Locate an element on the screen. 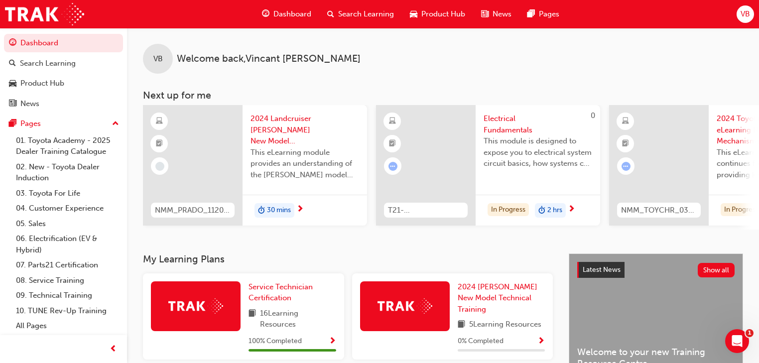 The height and width of the screenshot is (363, 759). button: DashboardSearch LearningProduct HubNews is located at coordinates (63, 73).